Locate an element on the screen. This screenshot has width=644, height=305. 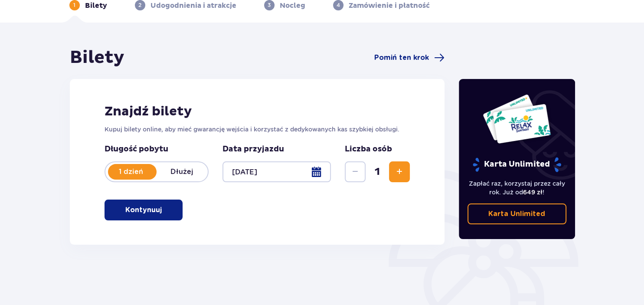
p: Udogodnienia i atrakcje is located at coordinates (193, 6).